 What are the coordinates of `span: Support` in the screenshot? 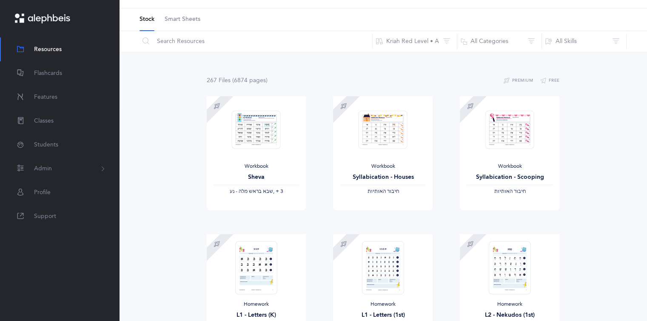 It's located at (45, 216).